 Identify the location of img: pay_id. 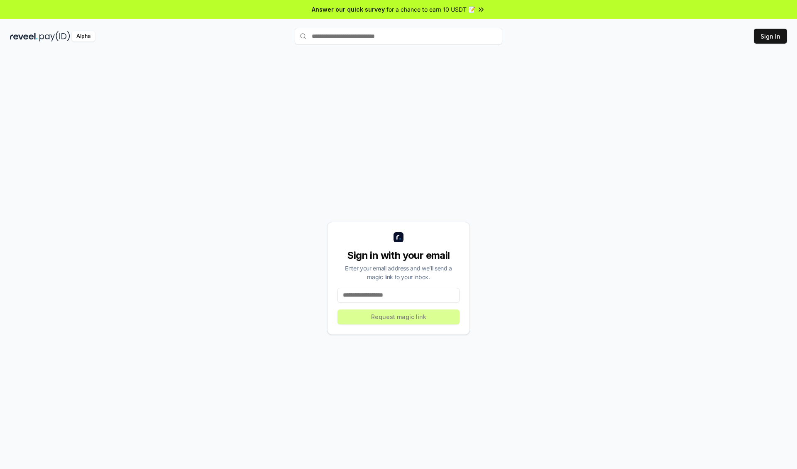
(55, 36).